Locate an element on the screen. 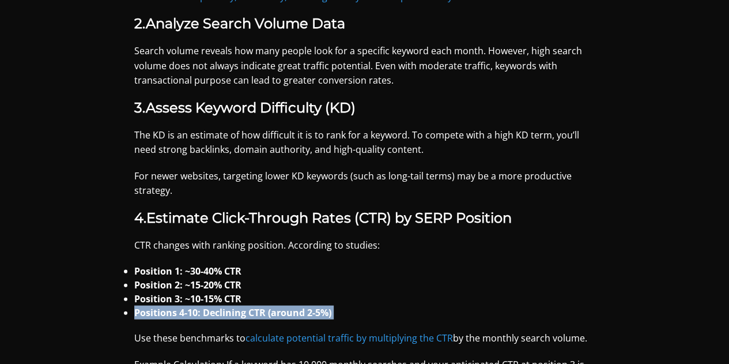 The image size is (729, 364). p: Use these benchmarks to by the monthly search volume. is located at coordinates (365, 338).